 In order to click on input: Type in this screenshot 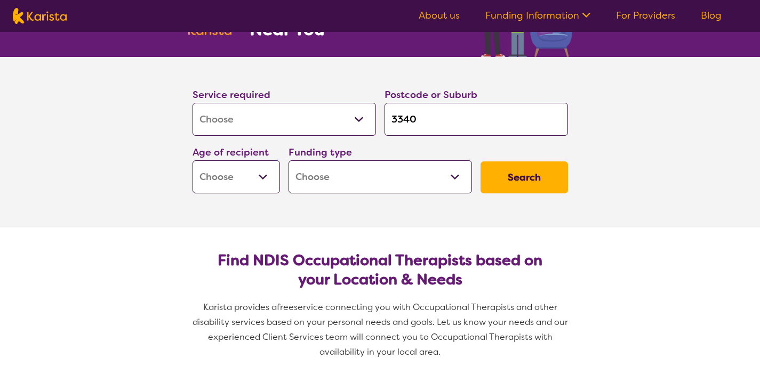, I will do `click(476, 119)`.